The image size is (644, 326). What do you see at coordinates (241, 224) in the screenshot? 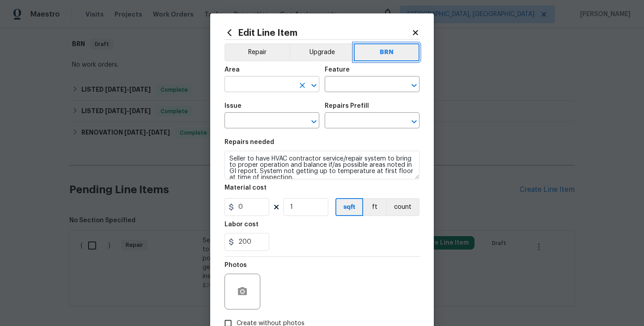
I see `h5: Labor cost` at bounding box center [241, 224].